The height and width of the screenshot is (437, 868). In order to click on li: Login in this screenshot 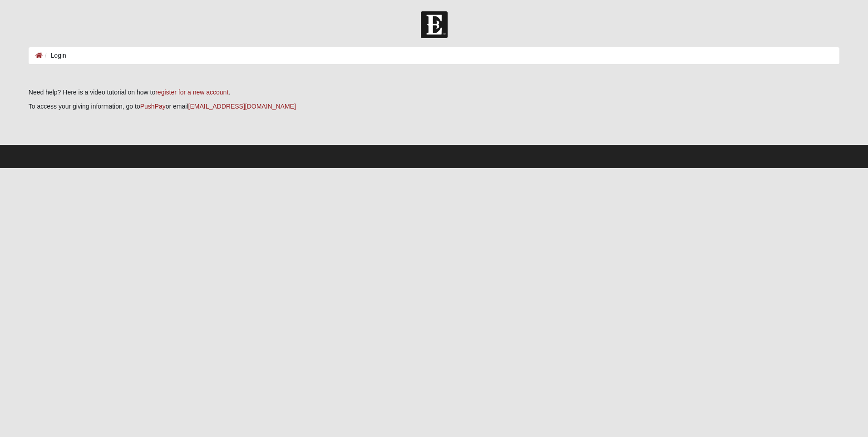, I will do `click(54, 56)`.